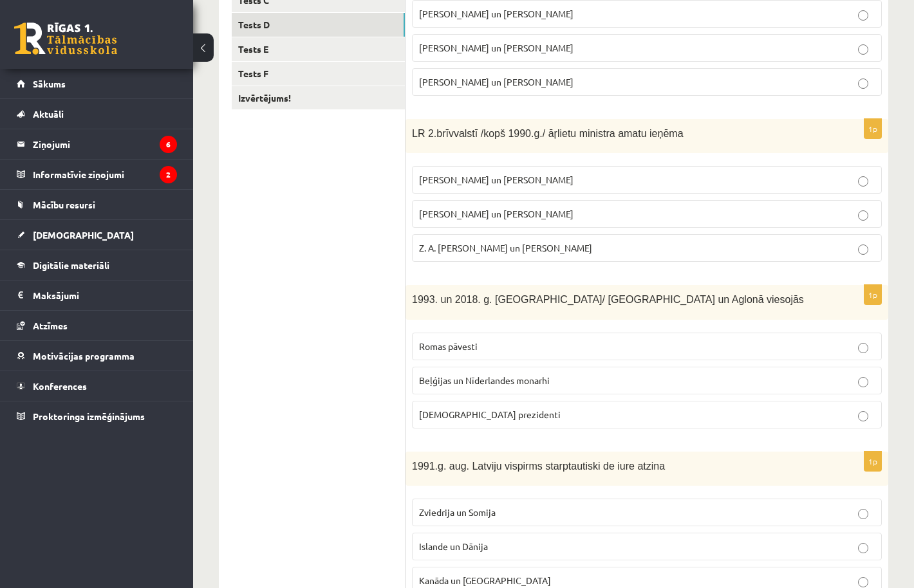 The image size is (914, 588). I want to click on span: Romas pāvesti, so click(447, 346).